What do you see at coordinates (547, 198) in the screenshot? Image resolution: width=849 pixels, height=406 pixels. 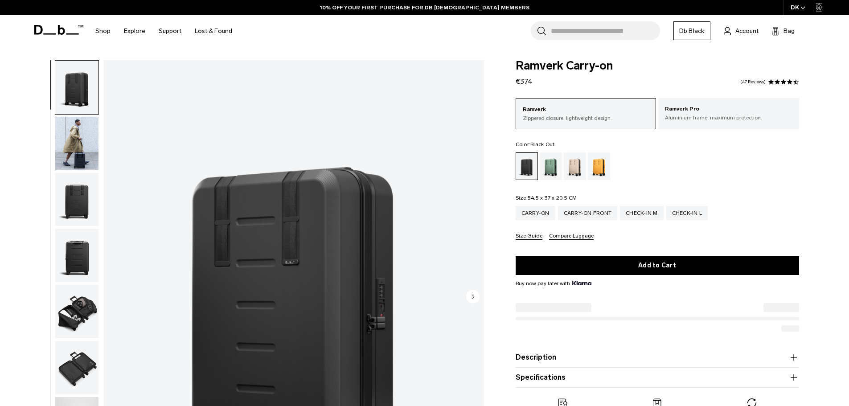 I see `legend: Size:` at bounding box center [547, 198].